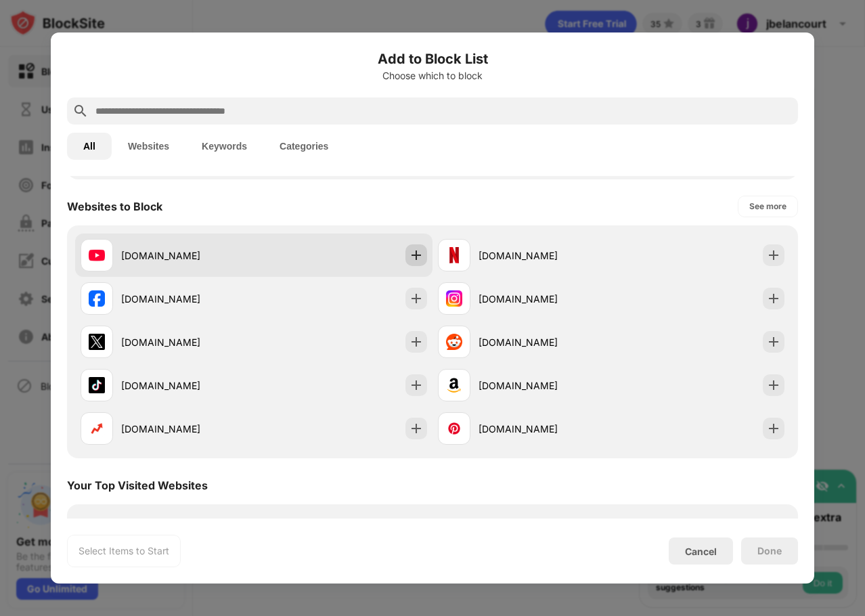 The width and height of the screenshot is (865, 616). What do you see at coordinates (114, 207) in the screenshot?
I see `div: Websites to Block` at bounding box center [114, 207].